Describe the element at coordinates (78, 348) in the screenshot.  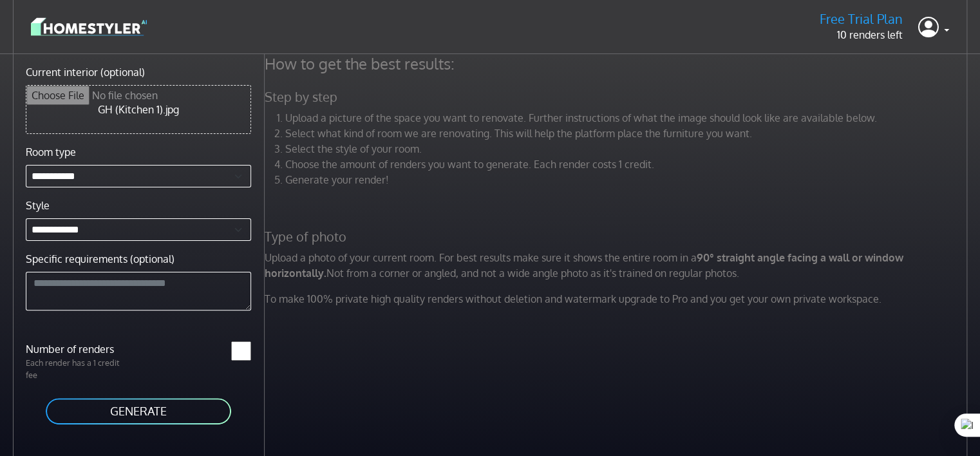
I see `label: Number of renders` at that location.